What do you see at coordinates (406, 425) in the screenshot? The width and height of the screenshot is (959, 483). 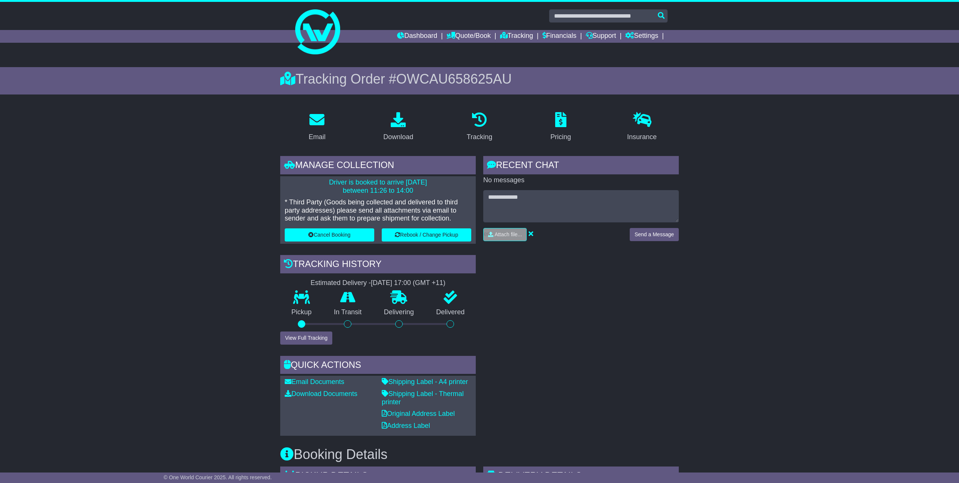 I see `a: Address Label` at bounding box center [406, 425].